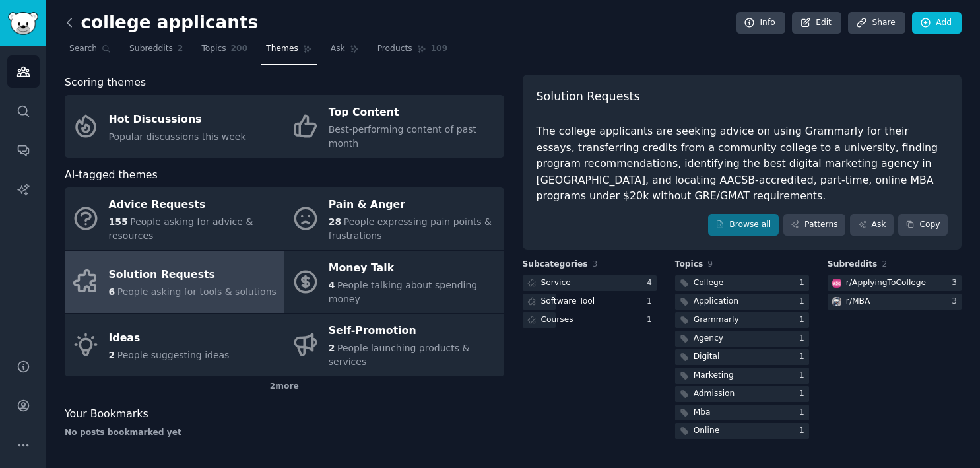 The height and width of the screenshot is (468, 980). Describe the element at coordinates (742, 431) in the screenshot. I see `a: Online1` at that location.